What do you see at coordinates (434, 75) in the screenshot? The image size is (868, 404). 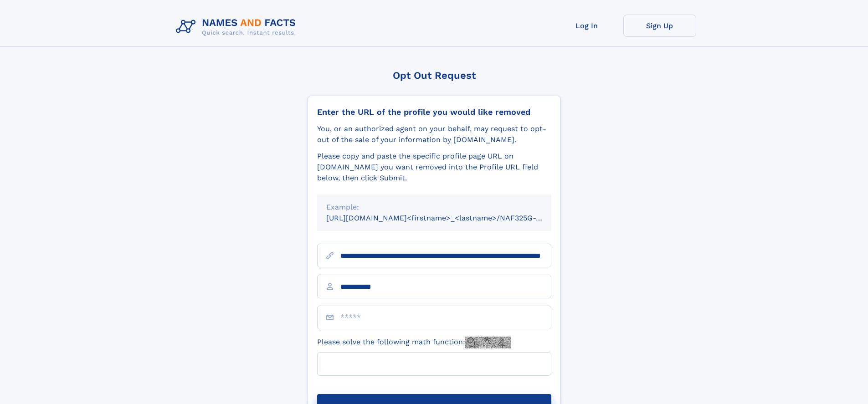 I see `div: Opt Out Request` at bounding box center [434, 75].